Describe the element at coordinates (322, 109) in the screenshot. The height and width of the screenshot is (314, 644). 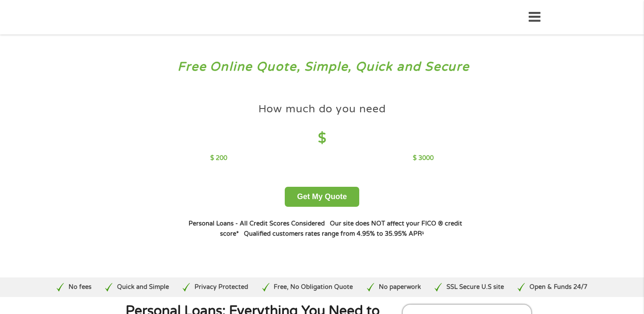
I see `h4: How much do you need` at that location.